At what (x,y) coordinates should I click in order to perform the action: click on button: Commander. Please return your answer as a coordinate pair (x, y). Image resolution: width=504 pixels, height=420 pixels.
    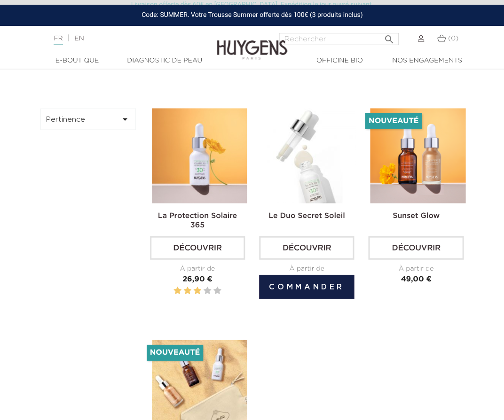
    Looking at the image, I should click on (306, 287).